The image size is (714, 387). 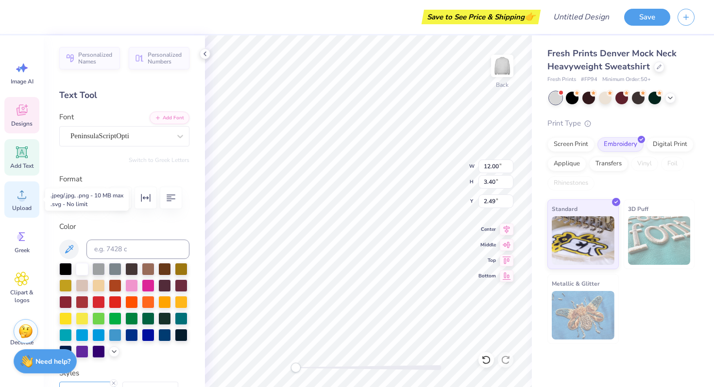 I want to click on div: Print Type, so click(x=621, y=123).